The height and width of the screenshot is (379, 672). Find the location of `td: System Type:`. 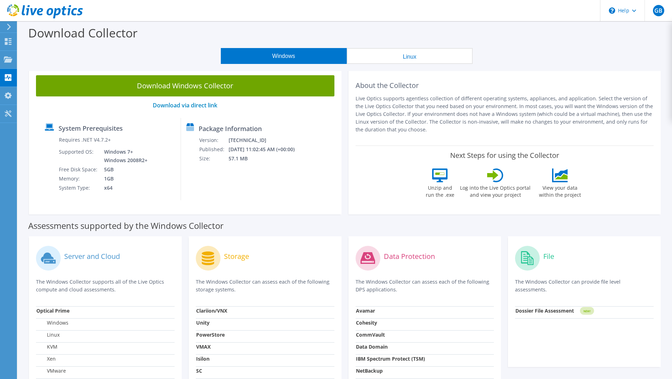

td: System Type: is located at coordinates (79, 188).